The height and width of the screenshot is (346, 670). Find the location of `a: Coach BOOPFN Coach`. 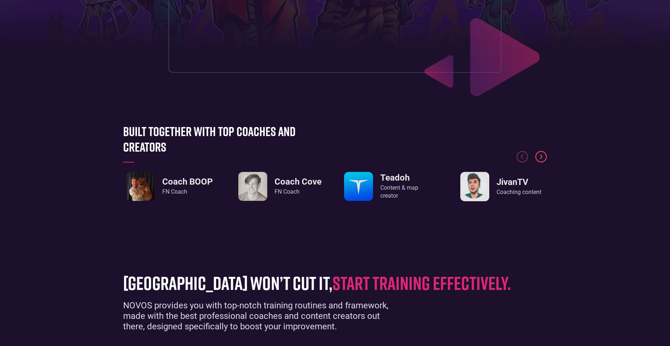

a: Coach BOOPFN Coach is located at coordinates (169, 187).